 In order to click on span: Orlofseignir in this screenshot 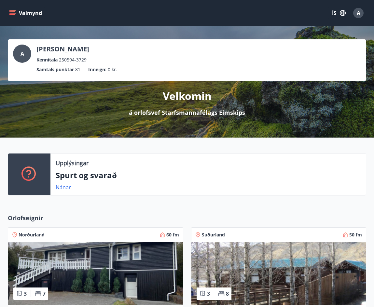, I will do `click(25, 218)`.